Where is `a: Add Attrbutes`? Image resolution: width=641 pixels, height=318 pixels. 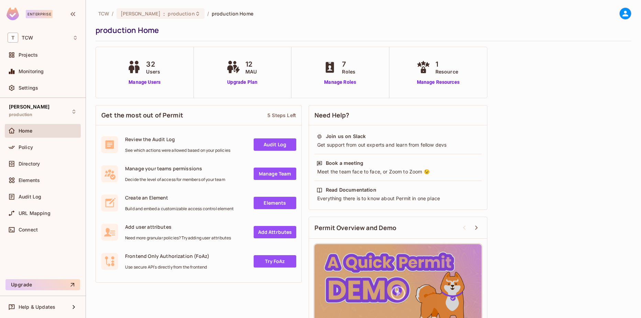
a: Add Attrbutes is located at coordinates (275, 232).